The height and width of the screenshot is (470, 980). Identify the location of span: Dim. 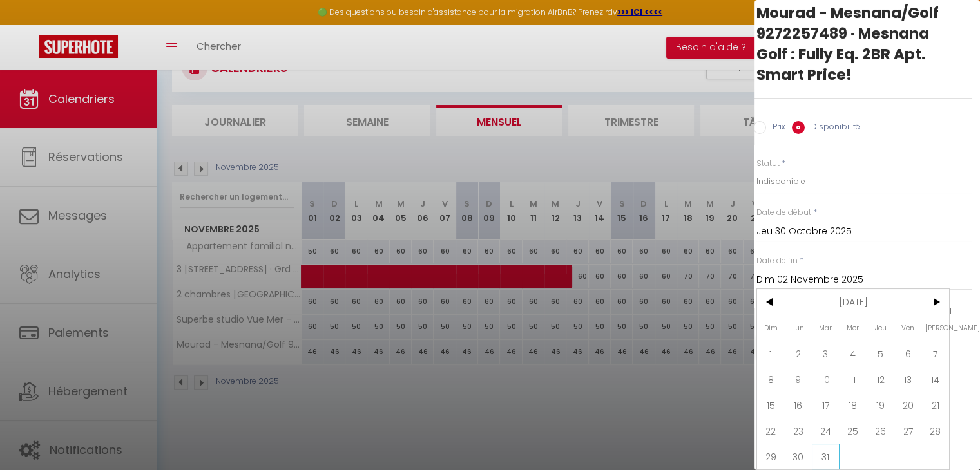
(771, 327).